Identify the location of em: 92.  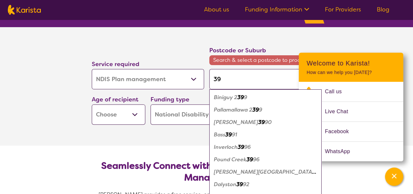
(246, 184).